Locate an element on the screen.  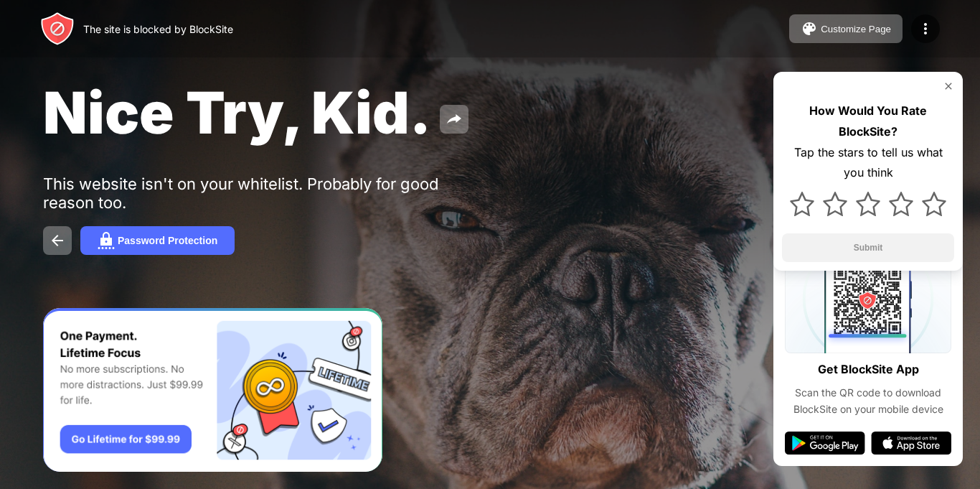
button: Submit is located at coordinates (868, 247).